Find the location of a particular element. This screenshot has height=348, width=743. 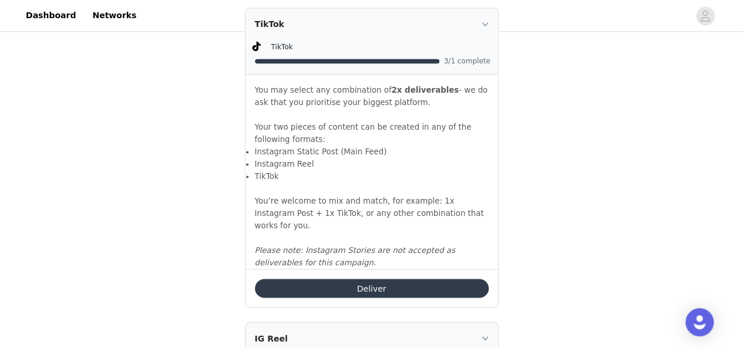

a: Networks is located at coordinates (114, 15).